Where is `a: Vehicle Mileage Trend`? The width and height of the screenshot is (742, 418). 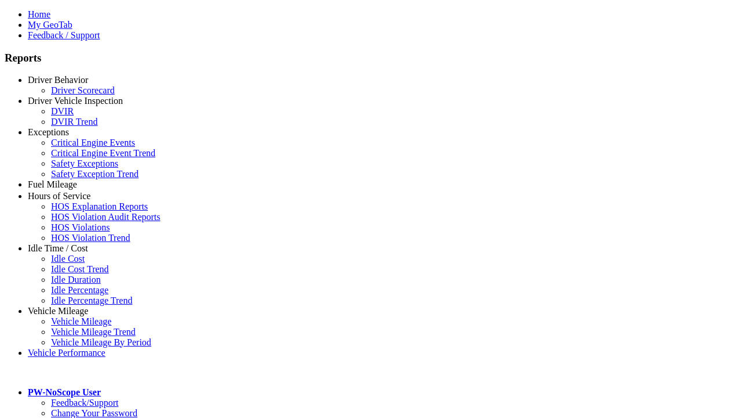
a: Vehicle Mileage Trend is located at coordinates (93, 331).